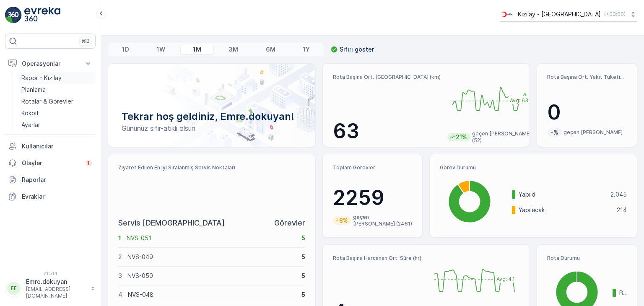 This screenshot has width=644, height=306. What do you see at coordinates (461, 137) in the screenshot?
I see `p: 21%` at bounding box center [461, 137].